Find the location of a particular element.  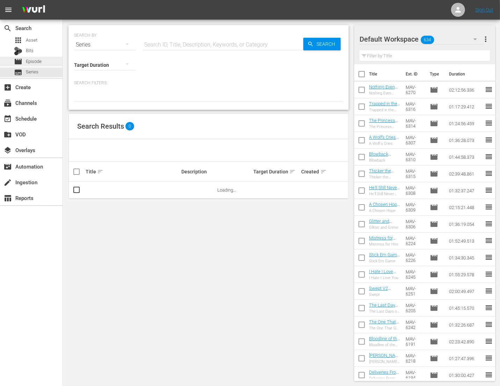

button: more_vert is located at coordinates (486, 39).